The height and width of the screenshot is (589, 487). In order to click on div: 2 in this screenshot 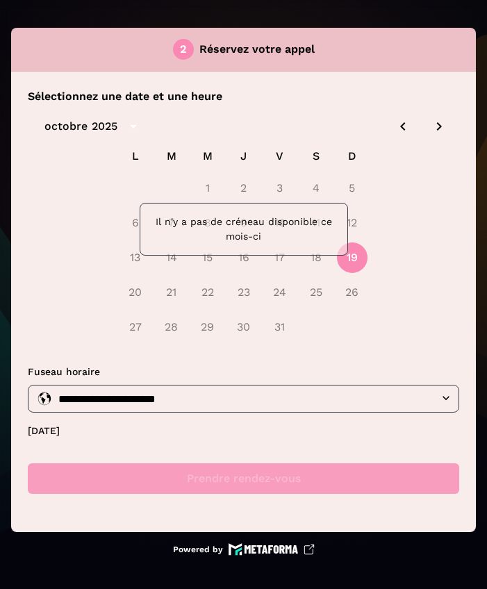, I will do `click(183, 49)`.